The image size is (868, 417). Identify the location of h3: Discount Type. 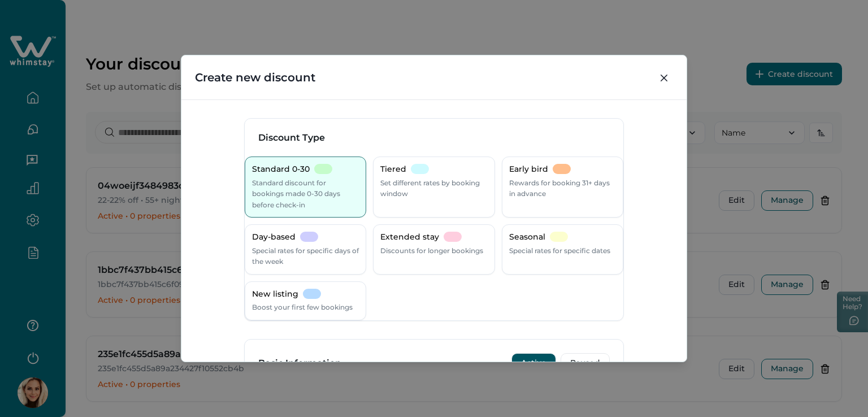
(434, 138).